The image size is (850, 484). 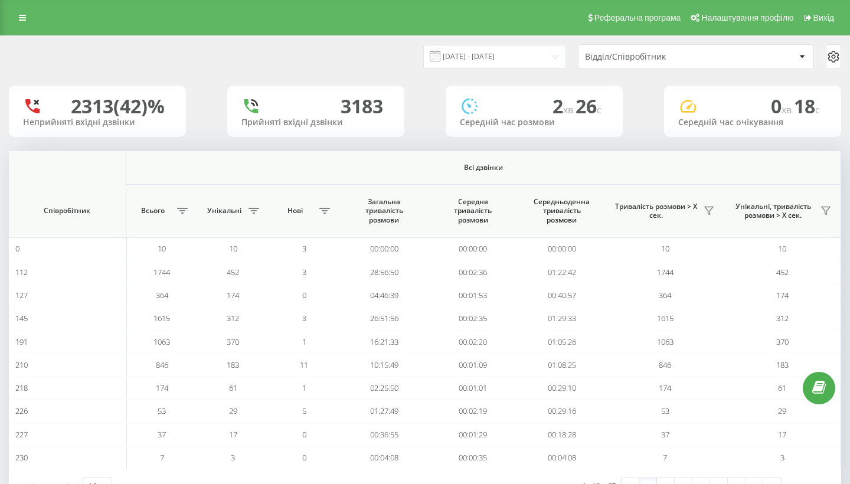 What do you see at coordinates (21, 365) in the screenshot?
I see `span: 210` at bounding box center [21, 365].